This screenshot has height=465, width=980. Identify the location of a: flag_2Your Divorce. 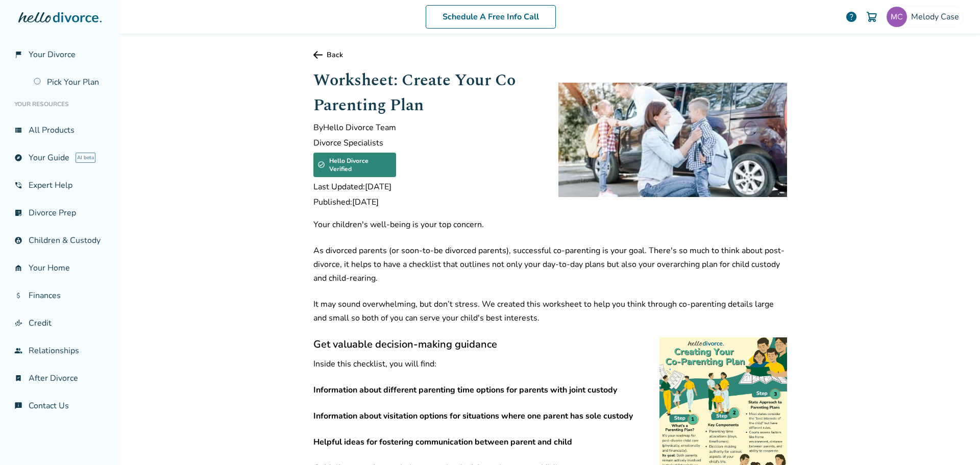
(60, 55).